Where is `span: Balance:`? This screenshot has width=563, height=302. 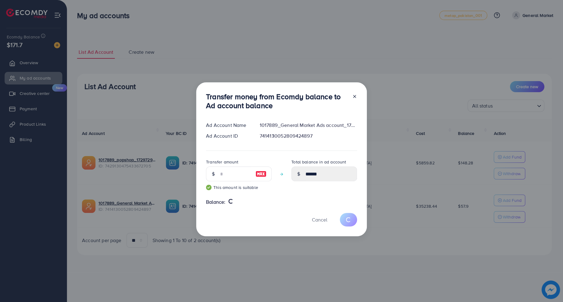
span: Balance: is located at coordinates (215, 202).